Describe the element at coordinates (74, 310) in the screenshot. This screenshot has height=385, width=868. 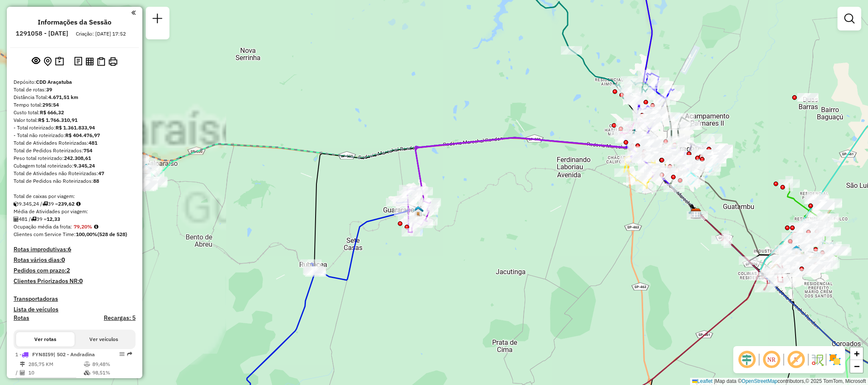
I see `h4: Lista de veículos` at that location.